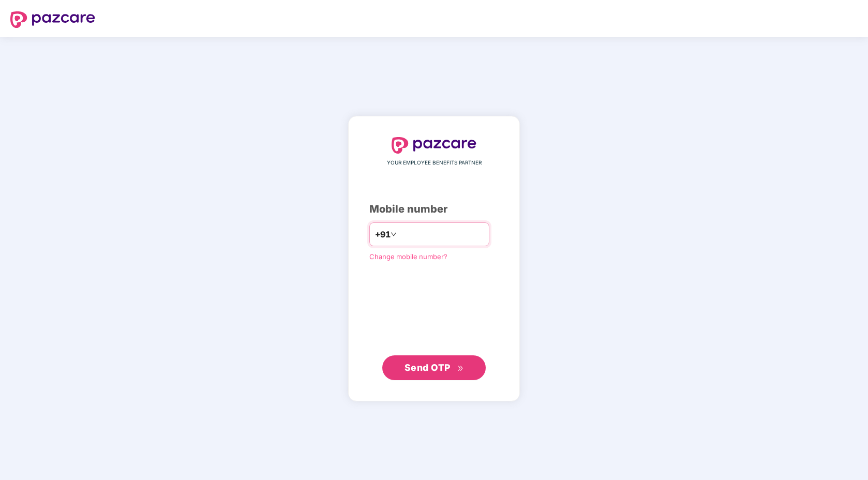  What do you see at coordinates (427, 368) in the screenshot?
I see `span: Send OTP` at bounding box center [427, 368].